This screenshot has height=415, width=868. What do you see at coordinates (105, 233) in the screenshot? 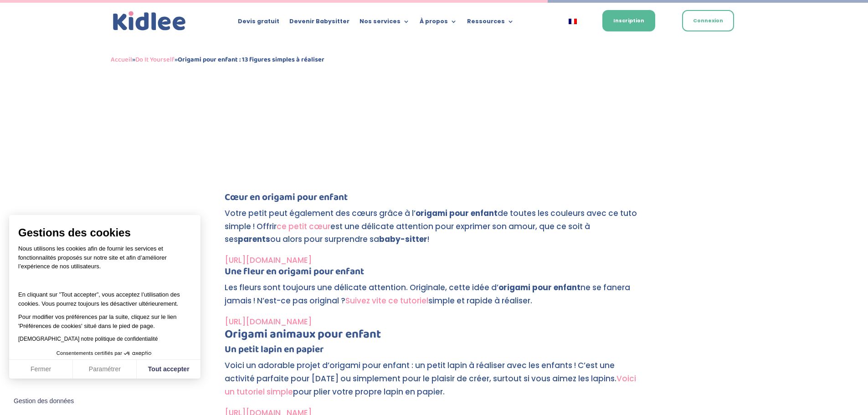
I see `span: Gestions des cookies` at bounding box center [105, 233].